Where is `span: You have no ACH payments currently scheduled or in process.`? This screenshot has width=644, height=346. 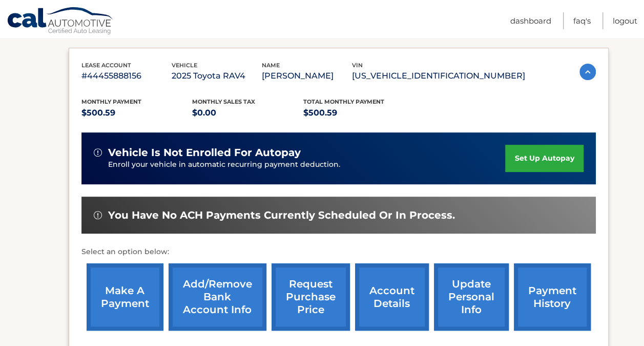 span: You have no ACH payments currently scheduled or in process. is located at coordinates (281, 215).